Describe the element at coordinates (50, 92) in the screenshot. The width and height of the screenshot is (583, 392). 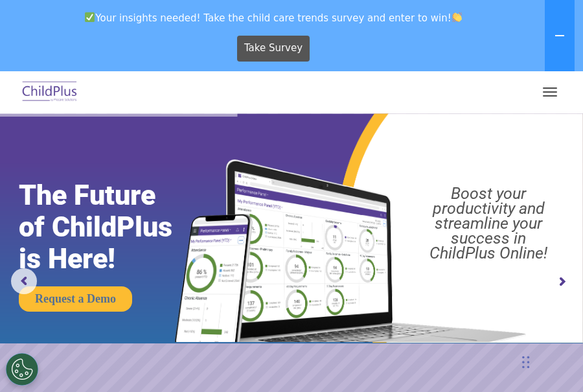
I see `img: ChildPlus by Procare Solutions` at that location.